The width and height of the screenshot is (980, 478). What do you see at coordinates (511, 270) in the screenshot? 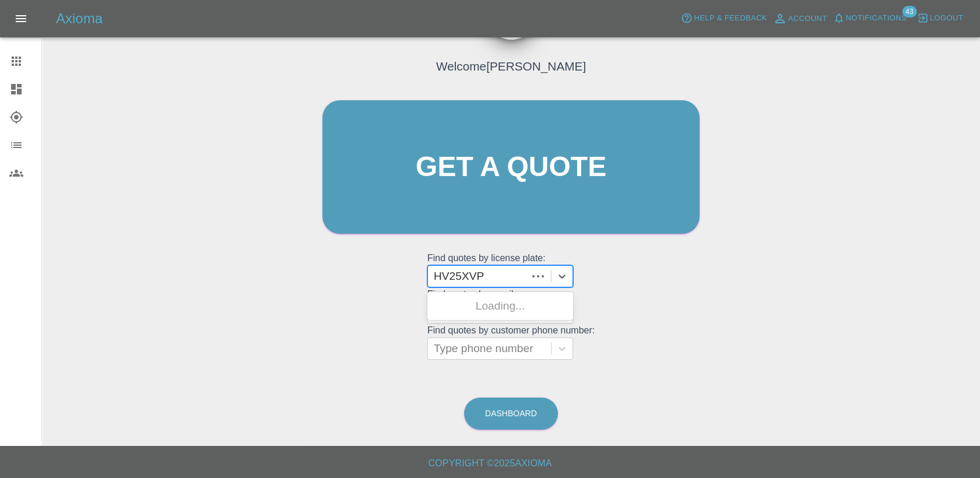
I see `grid: Find quotes by license plate:` at bounding box center [511, 270].